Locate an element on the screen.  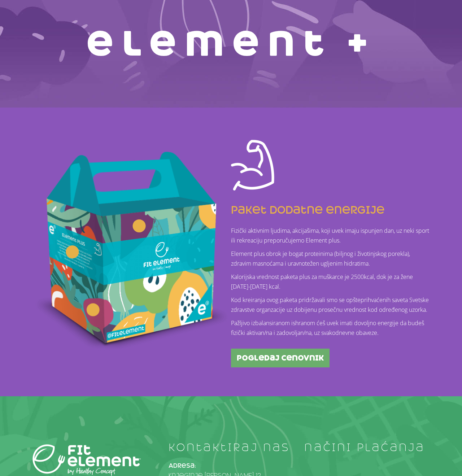
p: Pažljivo izbalansiranom ishranom ćeš uvek imati dovoljno energije da budeš fizički aktivan/na i z... is located at coordinates (330, 328).